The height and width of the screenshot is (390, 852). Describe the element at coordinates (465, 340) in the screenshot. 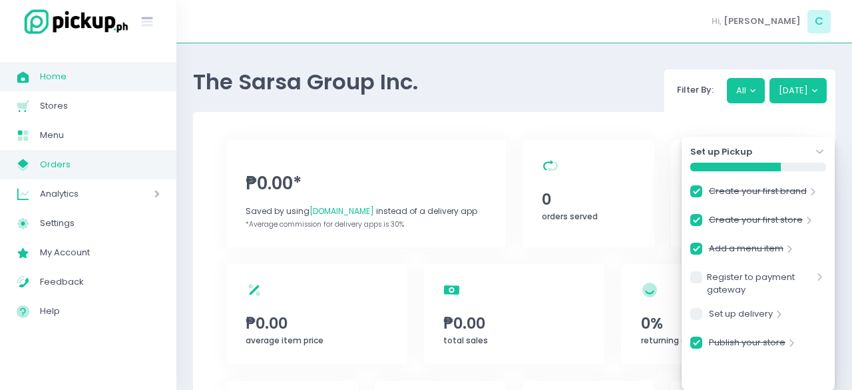

I see `span: total sales` at that location.